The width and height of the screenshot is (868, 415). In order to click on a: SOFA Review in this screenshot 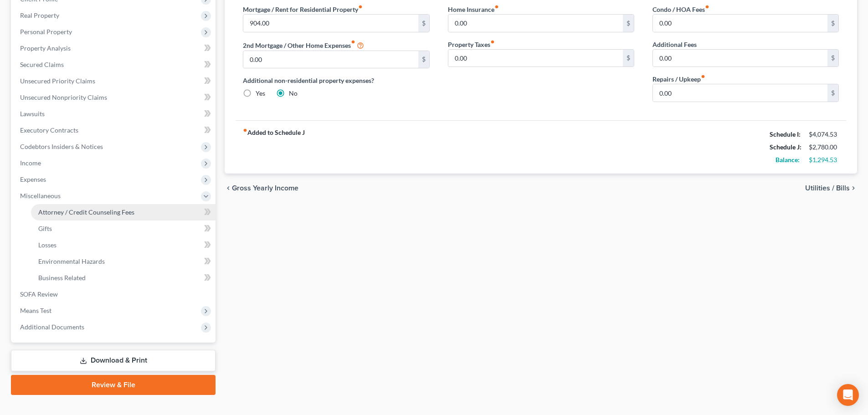, I will do `click(114, 294)`.